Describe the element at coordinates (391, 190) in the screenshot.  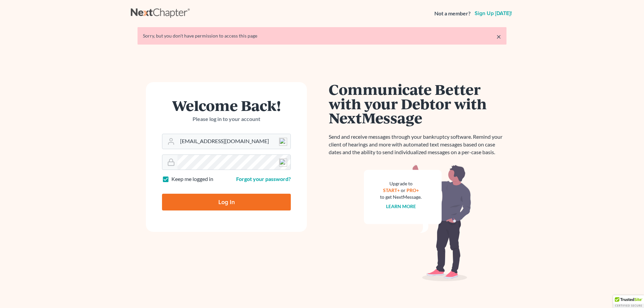
I see `a: START+` at that location.